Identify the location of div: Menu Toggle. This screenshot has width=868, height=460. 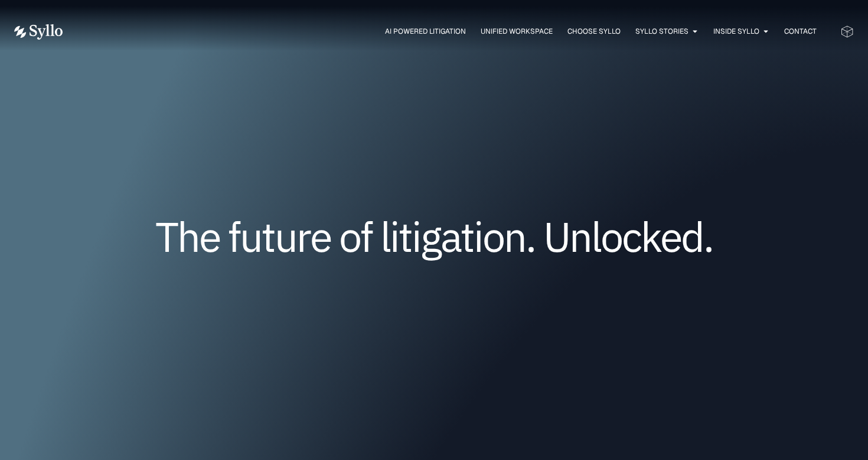
(451, 31).